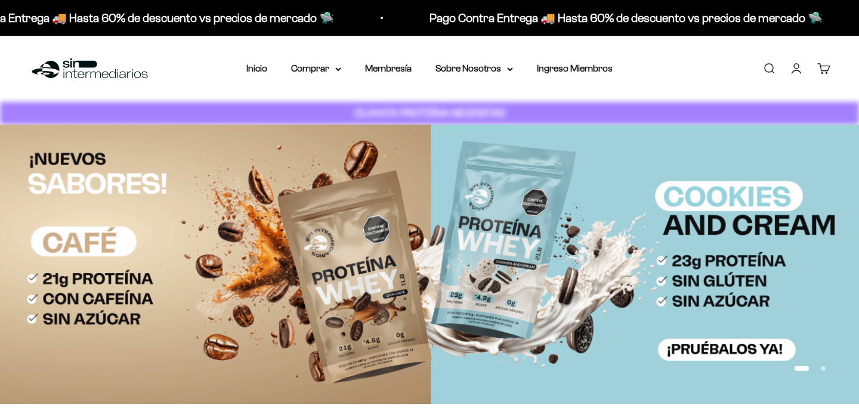  What do you see at coordinates (429, 113) in the screenshot?
I see `strong: CUANTA PROTEÍNA NECESITAS` at bounding box center [429, 113].